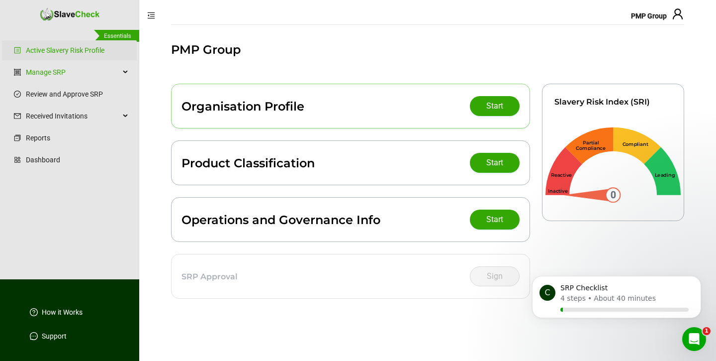 This screenshot has width=716, height=361. Describe the element at coordinates (77, 138) in the screenshot. I see `a: Reports` at that location.